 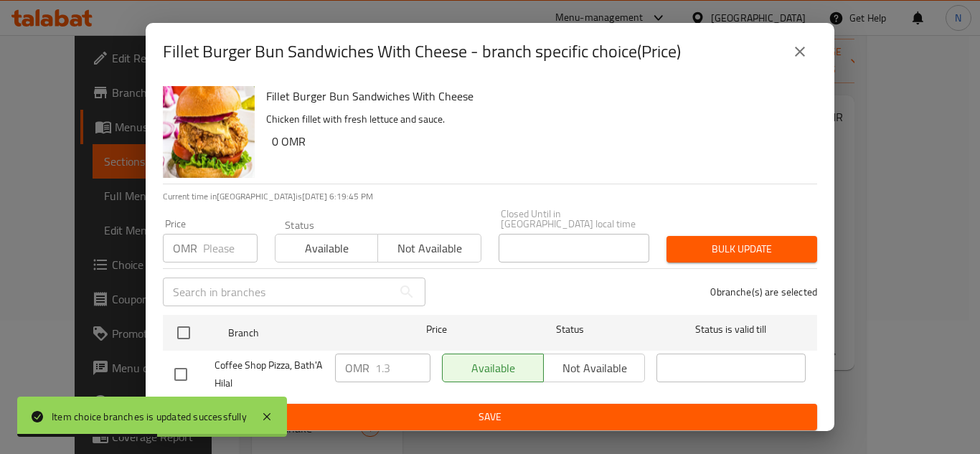 I want to click on span: Status, so click(x=570, y=329).